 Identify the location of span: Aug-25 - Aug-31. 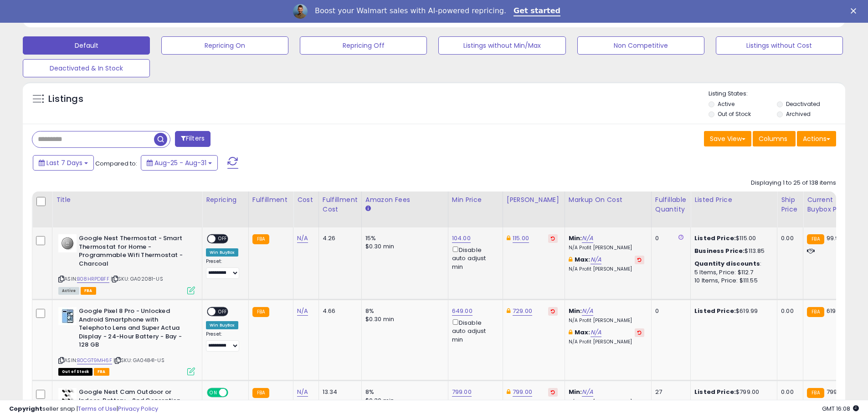
(181, 163).